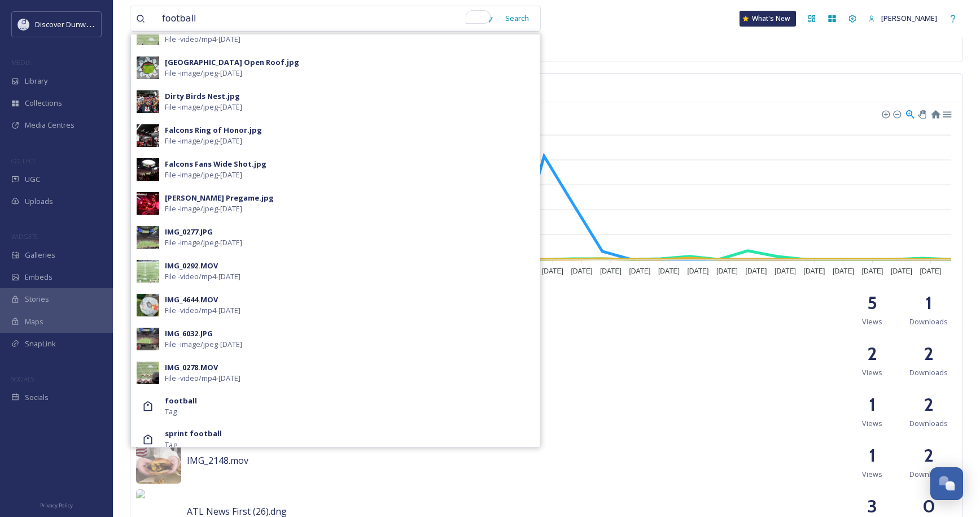  What do you see at coordinates (947, 113) in the screenshot?
I see `div: Menu` at bounding box center [947, 113].